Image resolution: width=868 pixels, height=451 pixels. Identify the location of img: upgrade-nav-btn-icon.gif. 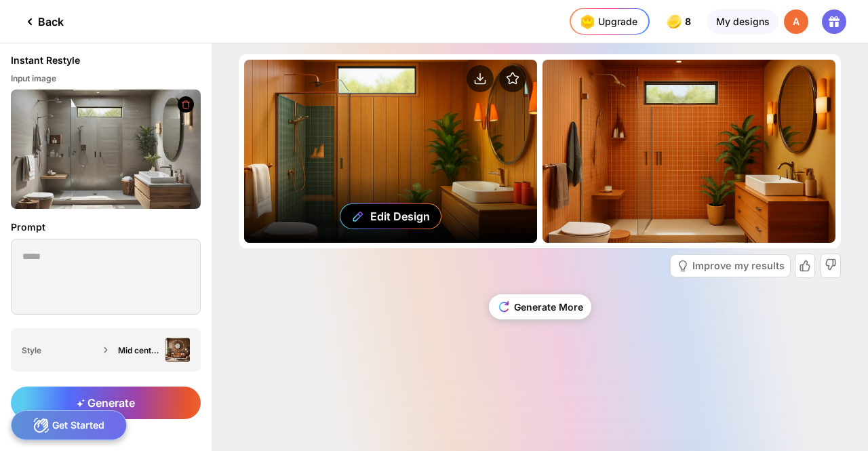
(587, 22).